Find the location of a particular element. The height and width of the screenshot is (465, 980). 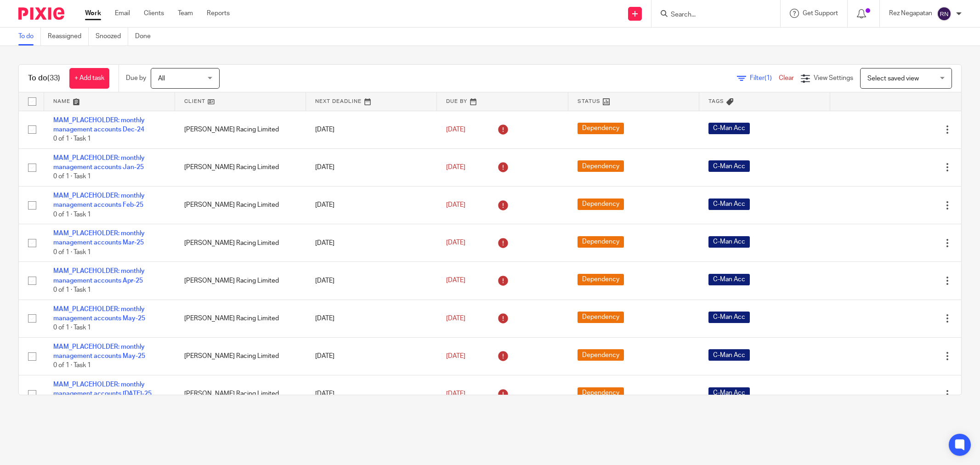

span: Select saved view is located at coordinates (893, 78).